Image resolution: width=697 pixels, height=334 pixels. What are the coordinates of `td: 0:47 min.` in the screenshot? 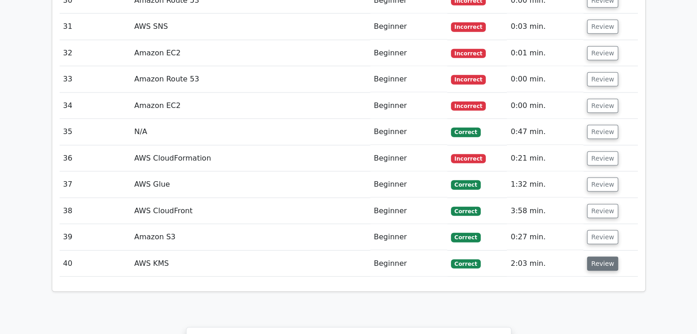 It's located at (544, 132).